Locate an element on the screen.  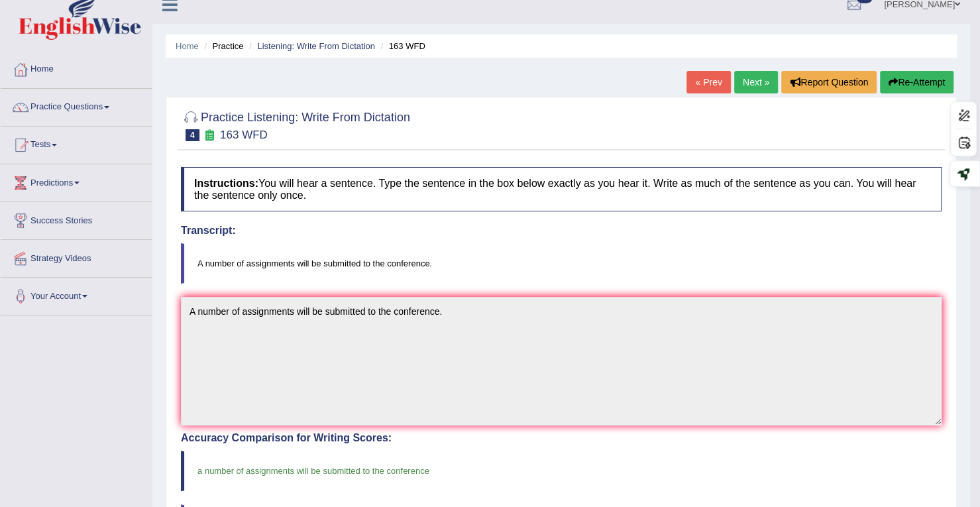
blockquote: A number of assignments will be submitted to the conference. is located at coordinates (561, 263).